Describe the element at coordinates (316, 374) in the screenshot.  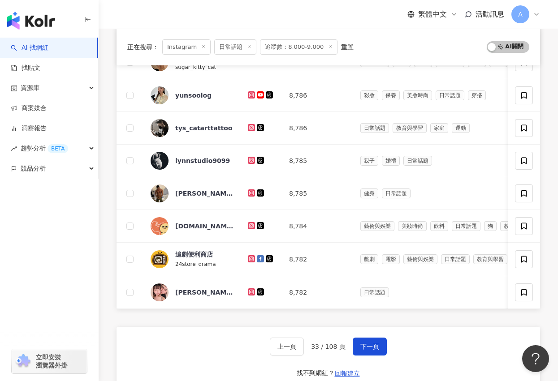
I see `div: 找不到網紅？` at that location.